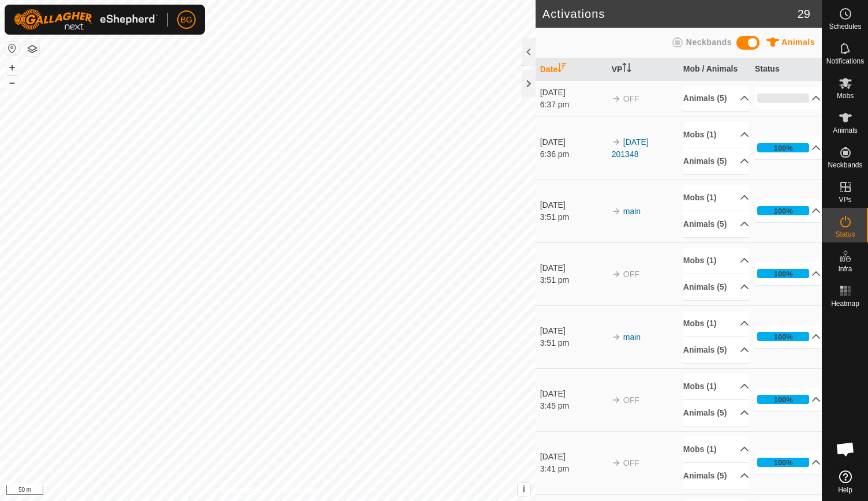 The height and width of the screenshot is (501, 868). I want to click on div: 3:45 pm, so click(573, 405).